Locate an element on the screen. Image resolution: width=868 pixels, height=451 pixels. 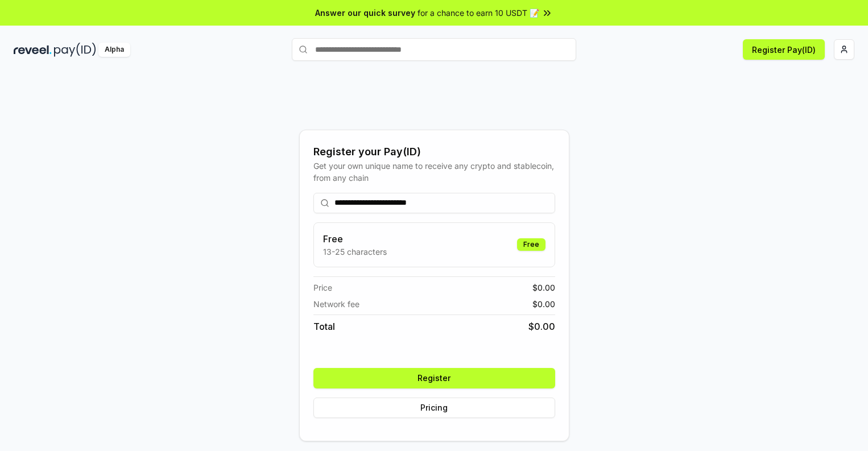
button: Register Pay(ID) is located at coordinates (784, 49).